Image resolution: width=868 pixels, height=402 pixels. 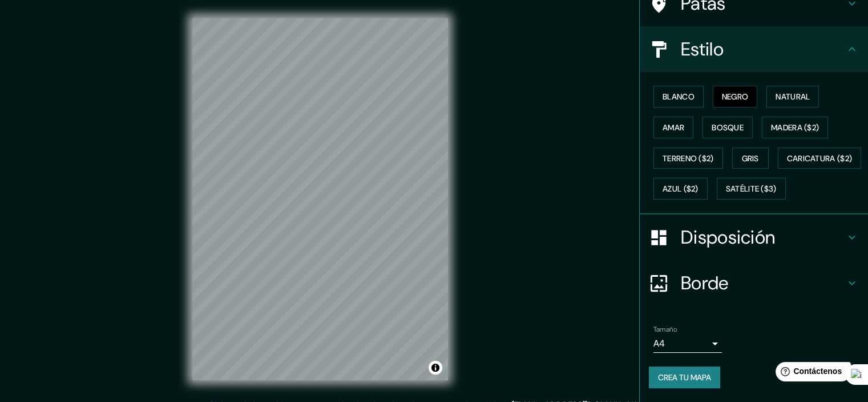 I want to click on font: Madera ($2), so click(x=796, y=127).